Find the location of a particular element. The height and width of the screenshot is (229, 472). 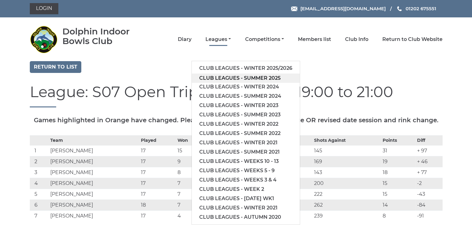

a: Club leagues - Winter 2022 is located at coordinates (246, 124).